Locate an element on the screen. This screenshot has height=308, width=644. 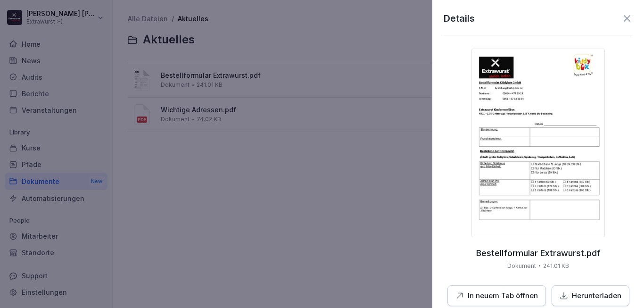
button: Herunterladen is located at coordinates (590, 296).